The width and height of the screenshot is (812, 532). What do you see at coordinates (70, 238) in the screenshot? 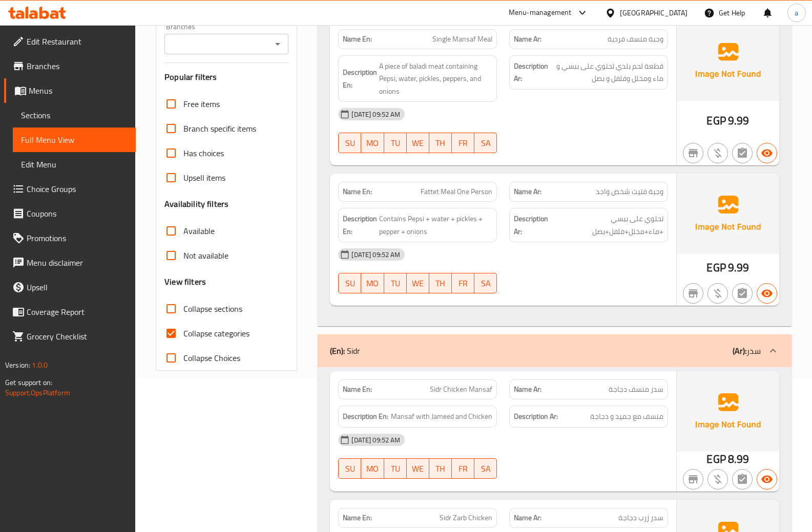
I see `a: Promotions` at bounding box center [70, 238].